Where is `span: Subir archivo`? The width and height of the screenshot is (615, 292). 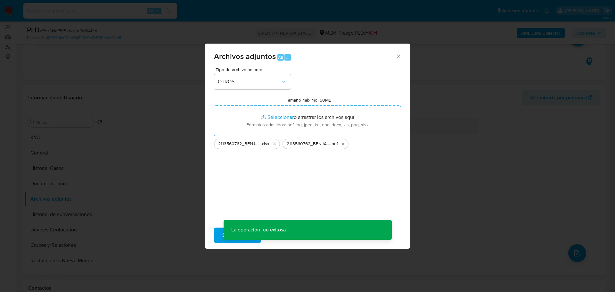
span: Subir archivo is located at coordinates (237, 235).